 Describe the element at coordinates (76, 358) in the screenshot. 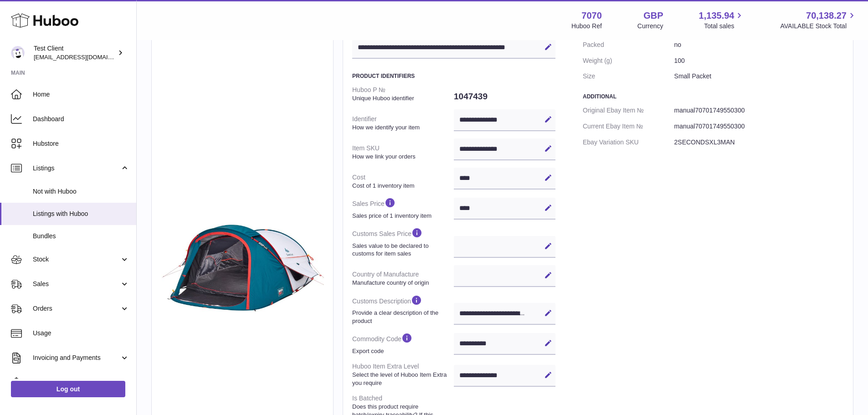

I see `span: Invoicing and Payments` at that location.